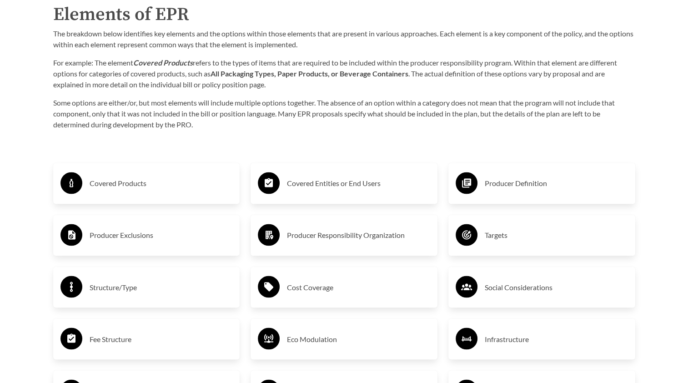 This screenshot has width=688, height=383. Describe the element at coordinates (344, 15) in the screenshot. I see `h2: Elements of EPR` at that location.